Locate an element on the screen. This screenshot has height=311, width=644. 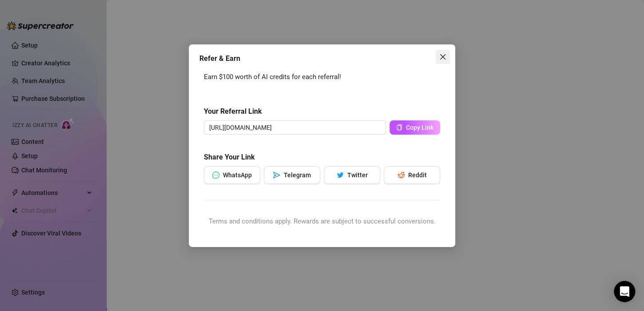
span: twitter is located at coordinates (340, 175).